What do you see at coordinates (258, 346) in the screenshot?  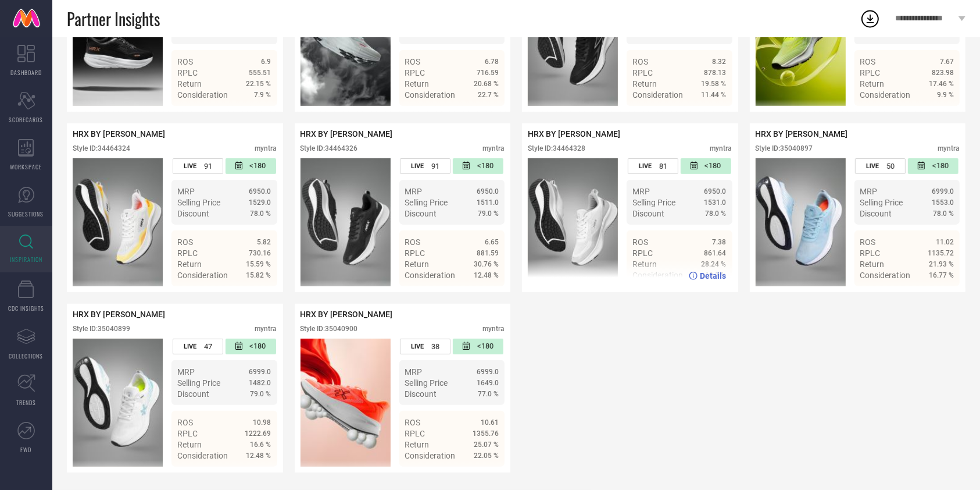 I see `span: <180` at bounding box center [258, 346].